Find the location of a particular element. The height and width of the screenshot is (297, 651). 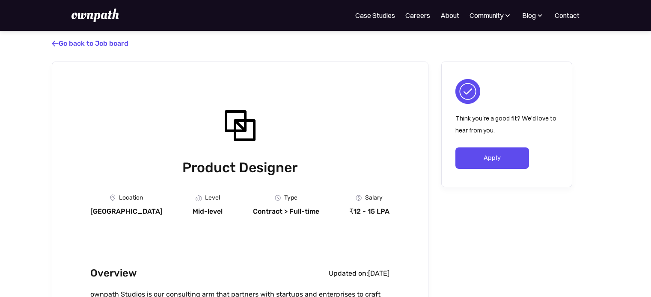

a: About is located at coordinates (450, 15).